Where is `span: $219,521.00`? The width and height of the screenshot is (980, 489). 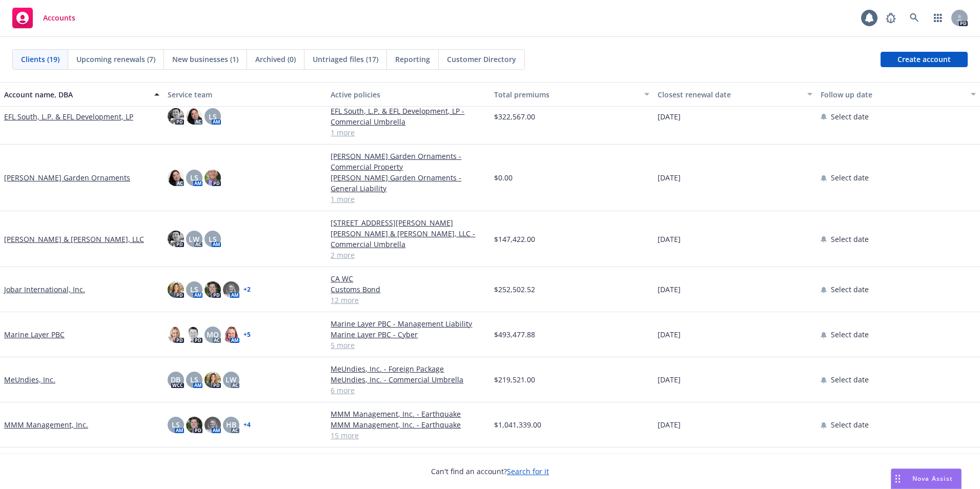 span: $219,521.00 is located at coordinates (514, 379).